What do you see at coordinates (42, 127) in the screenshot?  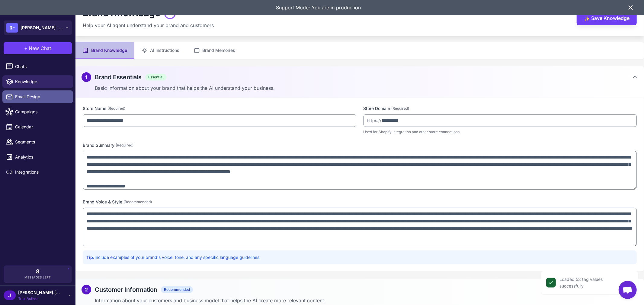 I see `span: Calendar` at bounding box center [42, 127].